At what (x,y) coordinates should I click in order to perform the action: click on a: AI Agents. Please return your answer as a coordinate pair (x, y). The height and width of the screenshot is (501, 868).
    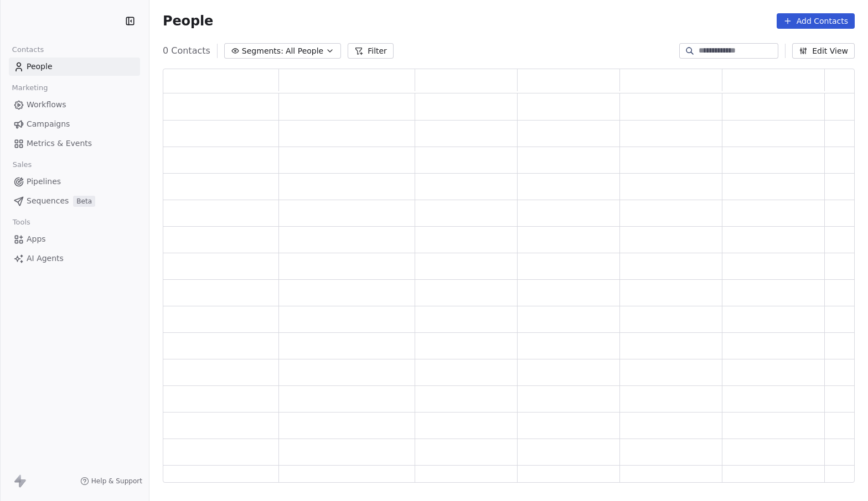
    Looking at the image, I should click on (74, 258).